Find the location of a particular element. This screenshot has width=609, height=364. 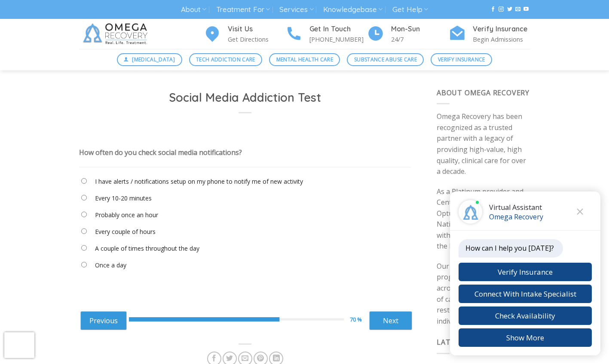

h4: Get In Touch is located at coordinates (338, 29).